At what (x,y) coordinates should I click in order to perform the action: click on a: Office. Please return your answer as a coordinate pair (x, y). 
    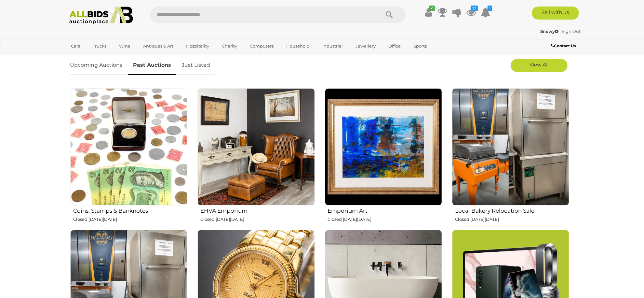
    Looking at the image, I should click on (395, 46).